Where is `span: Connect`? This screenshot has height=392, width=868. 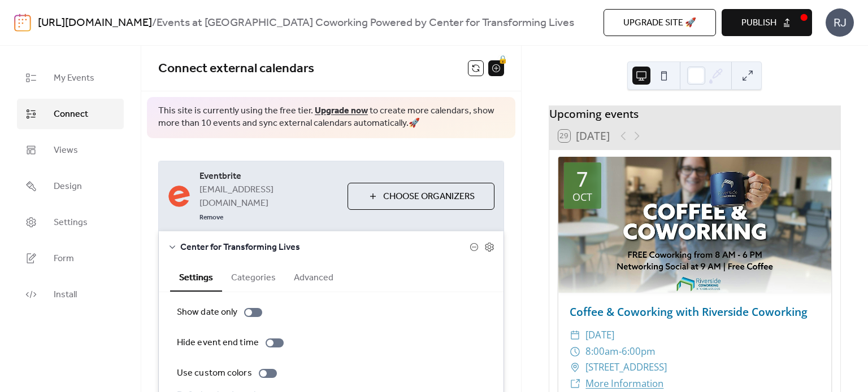 span: Connect is located at coordinates (71, 114).